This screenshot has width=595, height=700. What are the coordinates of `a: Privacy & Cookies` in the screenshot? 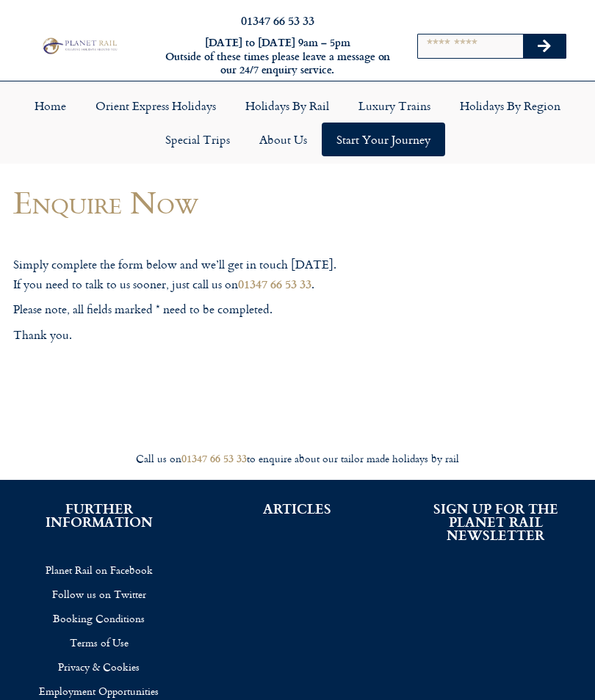 It's located at (99, 666).